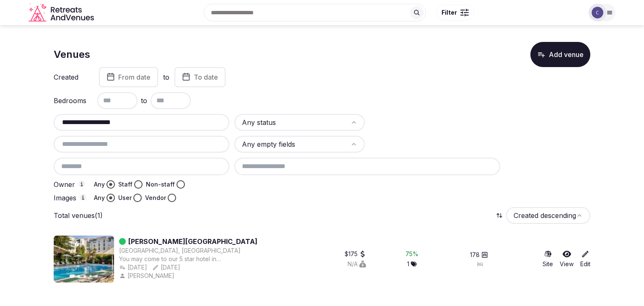 The width and height of the screenshot is (644, 306). What do you see at coordinates (126, 184) in the screenshot?
I see `label: Staff` at bounding box center [126, 184].